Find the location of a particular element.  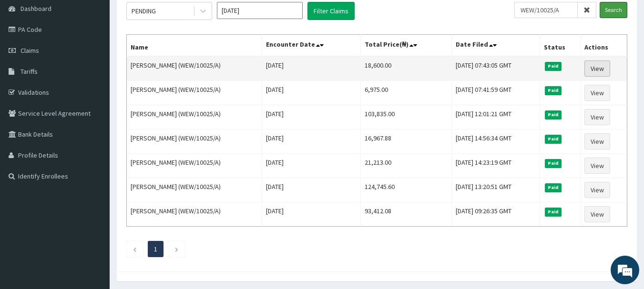

td: 21,213.00 is located at coordinates (406, 166).